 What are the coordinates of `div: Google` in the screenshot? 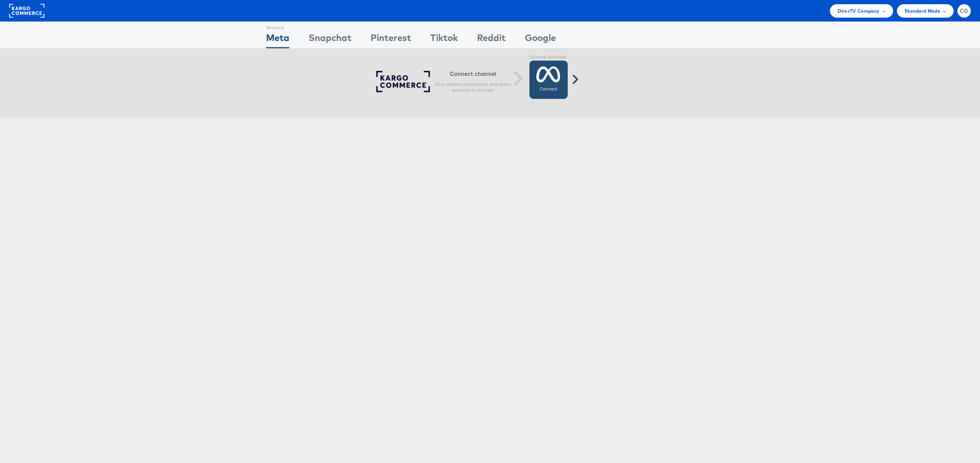 It's located at (540, 39).